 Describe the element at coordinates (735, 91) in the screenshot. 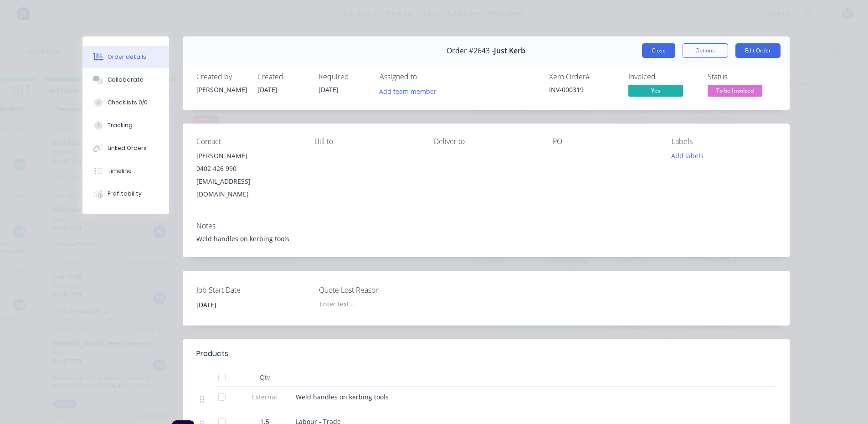

I see `button: To be Invoiced` at that location.